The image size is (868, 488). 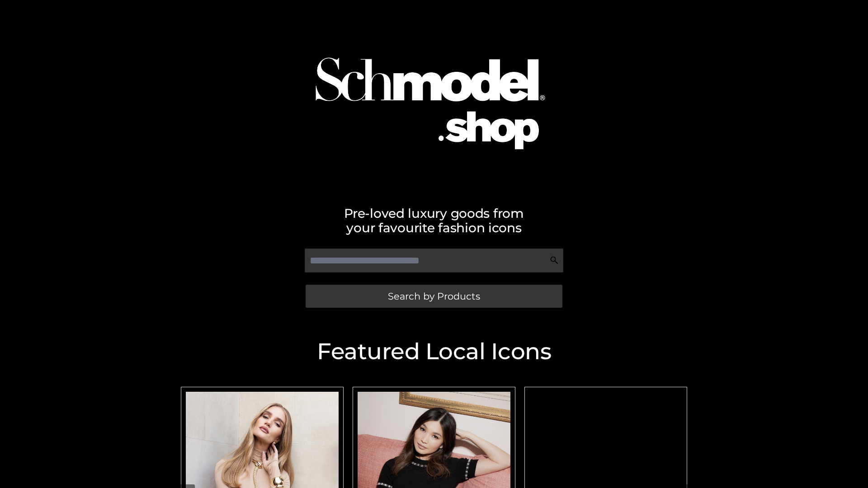 What do you see at coordinates (554, 260) in the screenshot?
I see `img: Search Icon` at bounding box center [554, 260].